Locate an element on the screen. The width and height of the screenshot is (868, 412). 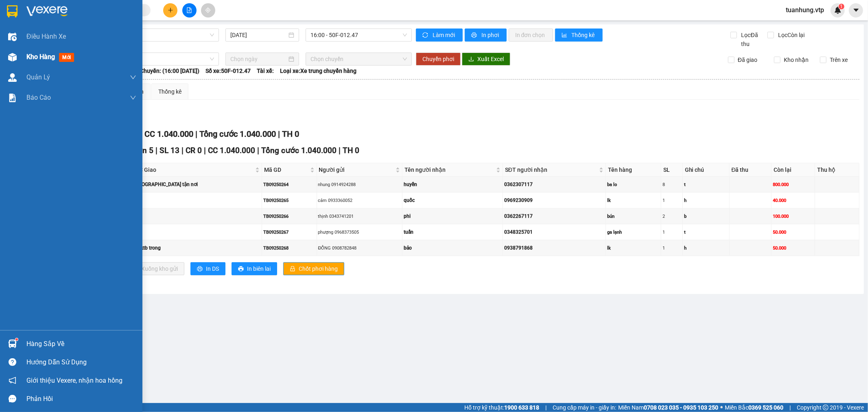
div: 8 is located at coordinates (672, 185).